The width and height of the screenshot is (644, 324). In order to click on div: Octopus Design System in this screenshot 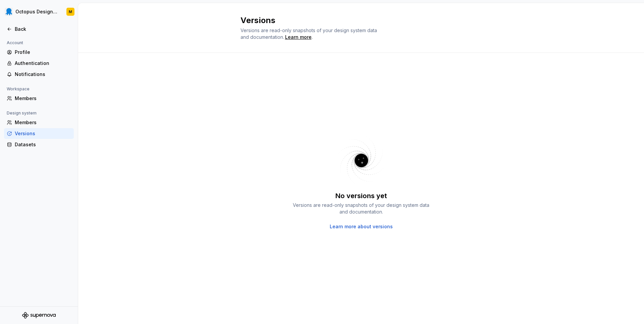, I will do `click(37, 12)`.